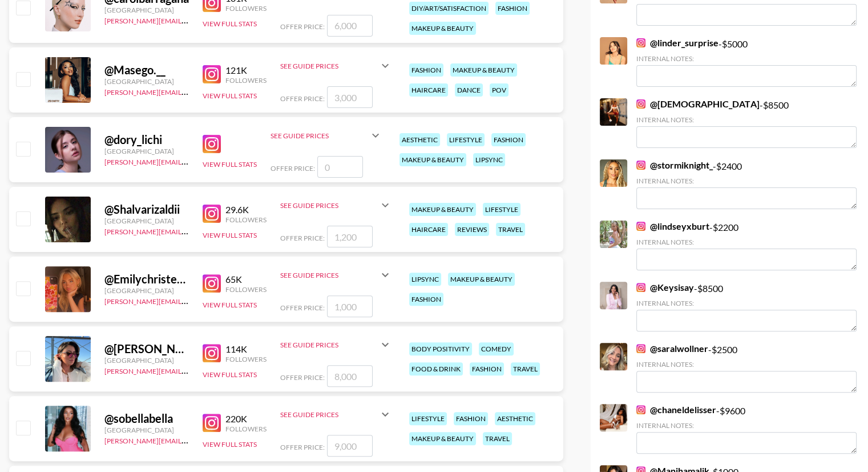 This screenshot has height=472, width=868. Describe the element at coordinates (425, 279) in the screenshot. I see `div: lipsync` at that location.